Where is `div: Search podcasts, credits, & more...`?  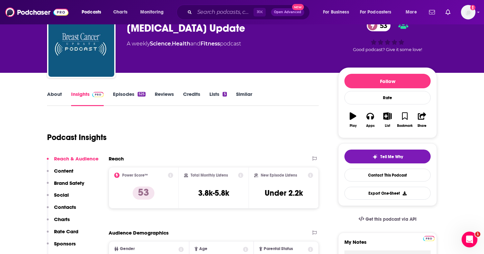 div: Search podcasts, credits, & more... is located at coordinates (249, 12).